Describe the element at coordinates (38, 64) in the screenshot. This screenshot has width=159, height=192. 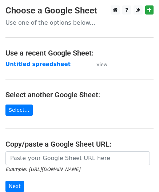
I see `strong: Untitled spreadsheet` at that location.